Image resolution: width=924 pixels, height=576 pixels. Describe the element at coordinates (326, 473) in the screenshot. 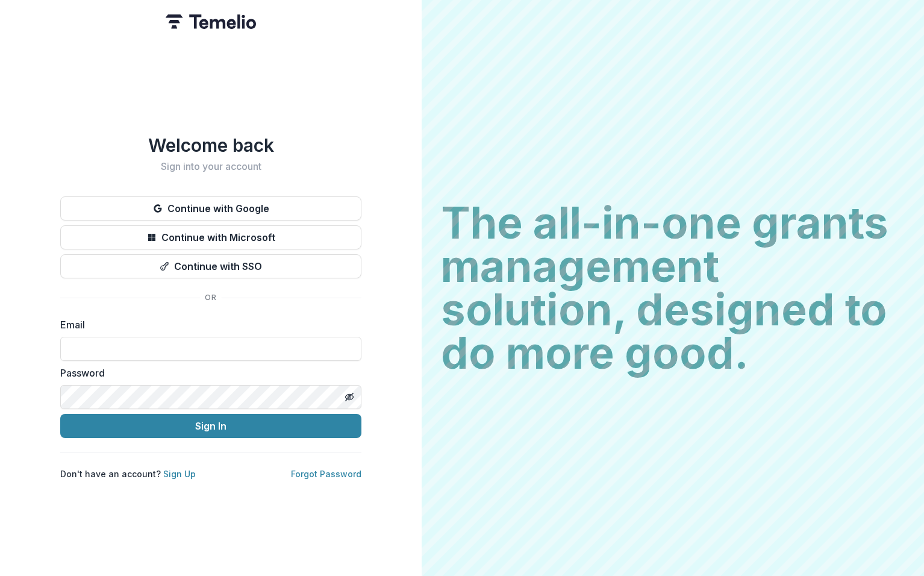

I see `a: Forgot Password` at that location.